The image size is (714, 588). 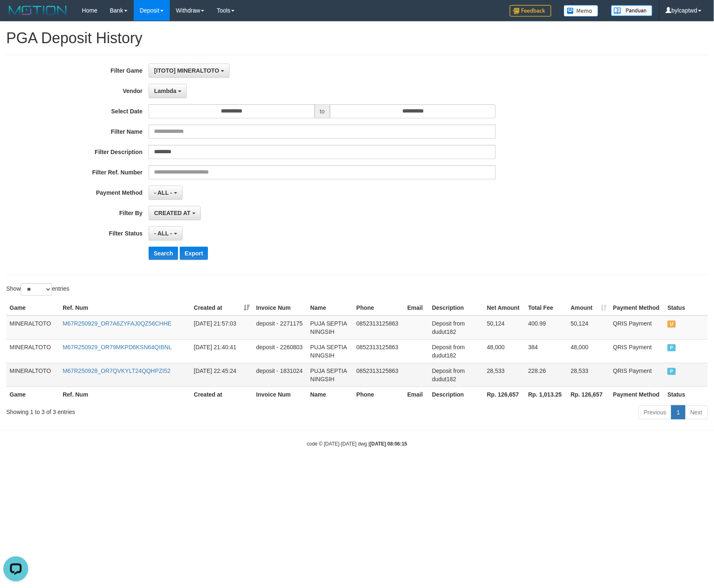 What do you see at coordinates (655, 412) in the screenshot?
I see `a: Previous` at bounding box center [655, 412].